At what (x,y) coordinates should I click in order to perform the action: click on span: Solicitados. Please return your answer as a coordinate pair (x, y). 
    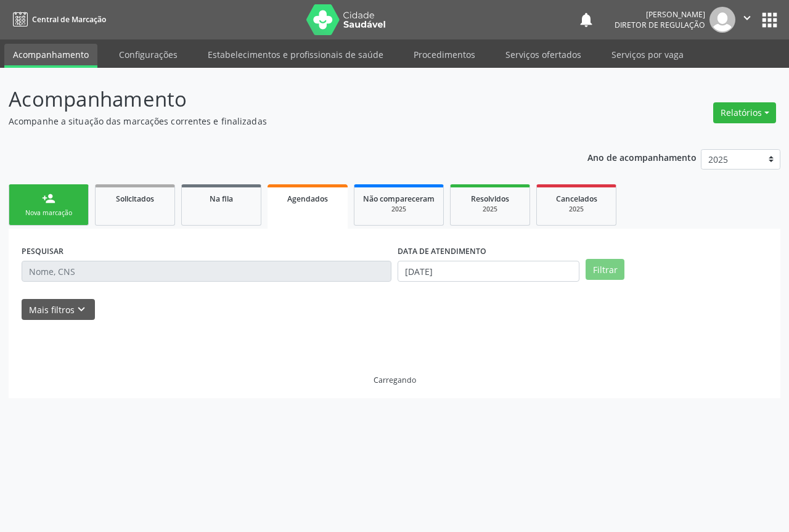
    Looking at the image, I should click on (135, 199).